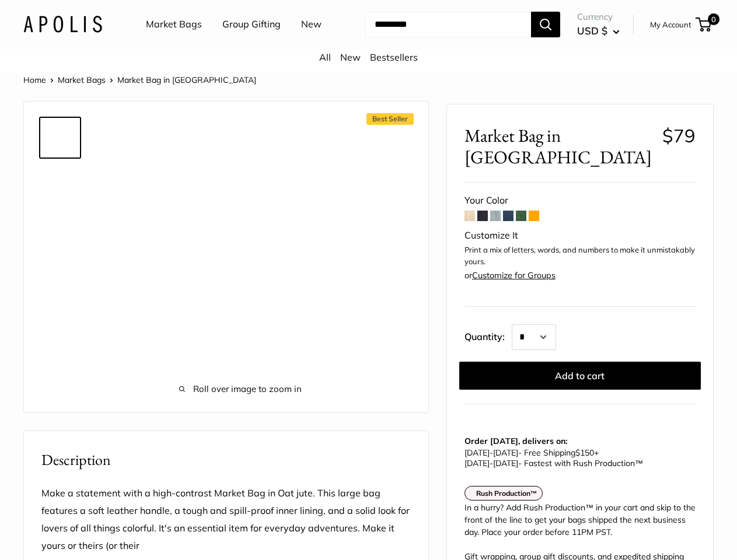 This screenshot has height=560, width=737. What do you see at coordinates (577, 458) in the screenshot?
I see `p: - Free Shipping +` at bounding box center [577, 458].